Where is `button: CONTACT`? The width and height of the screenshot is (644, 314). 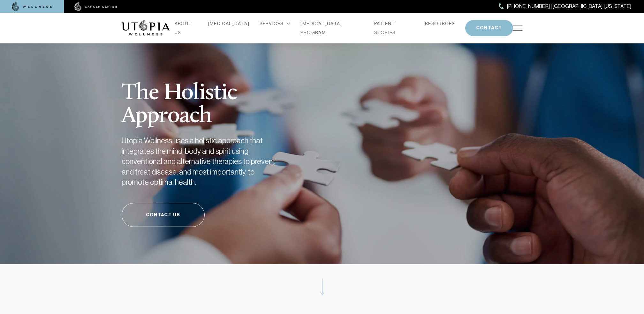
button: CONTACT is located at coordinates (489, 28).